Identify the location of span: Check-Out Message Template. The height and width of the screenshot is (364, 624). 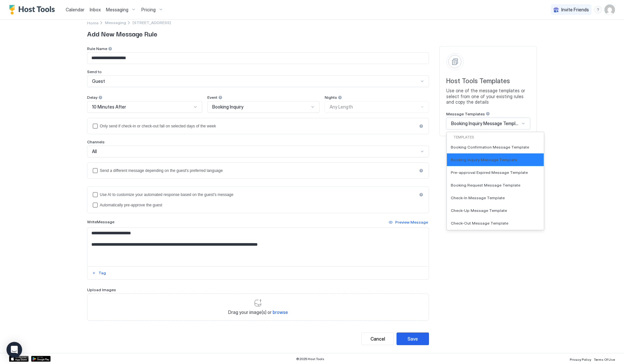
(480, 223).